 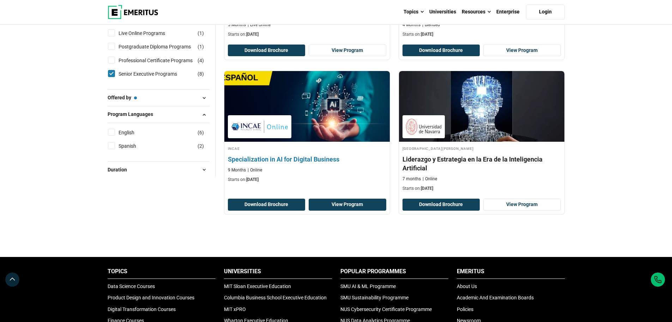 I want to click on img: INCAE, so click(x=260, y=126).